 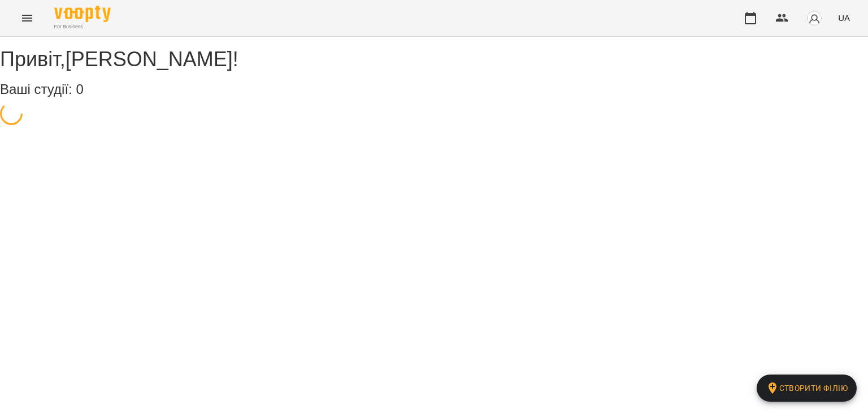 What do you see at coordinates (27, 18) in the screenshot?
I see `button: Menu` at bounding box center [27, 18].